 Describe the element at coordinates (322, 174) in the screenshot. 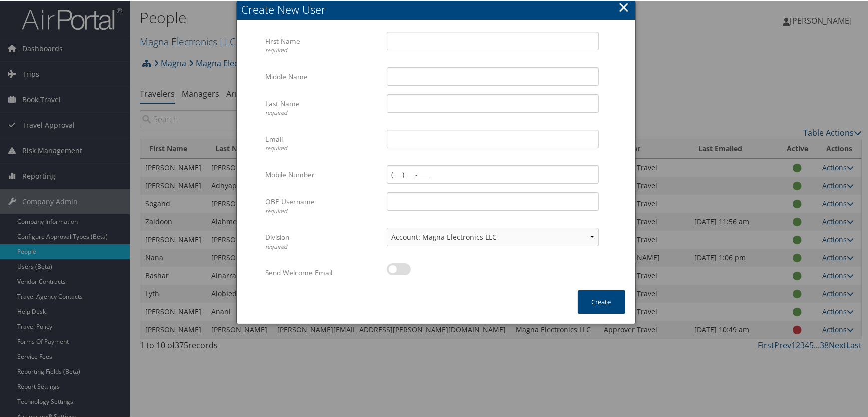

I see `label: Mobile Number` at that location.